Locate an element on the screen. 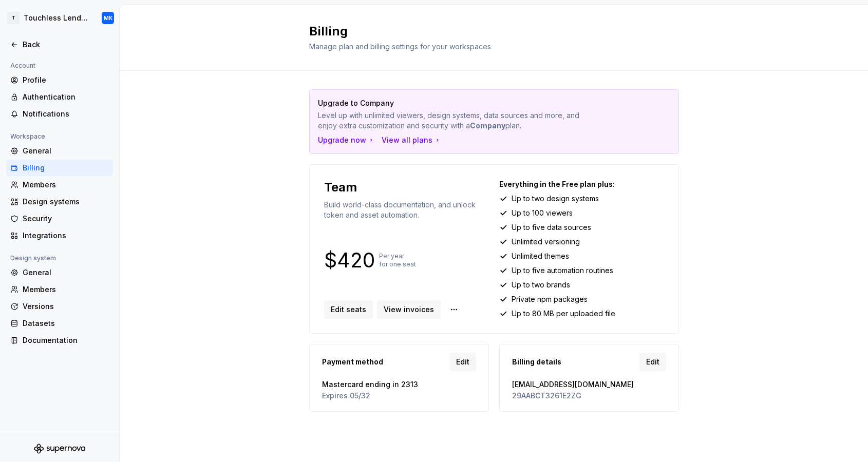 This screenshot has height=462, width=868. a: Billing is located at coordinates (60, 168).